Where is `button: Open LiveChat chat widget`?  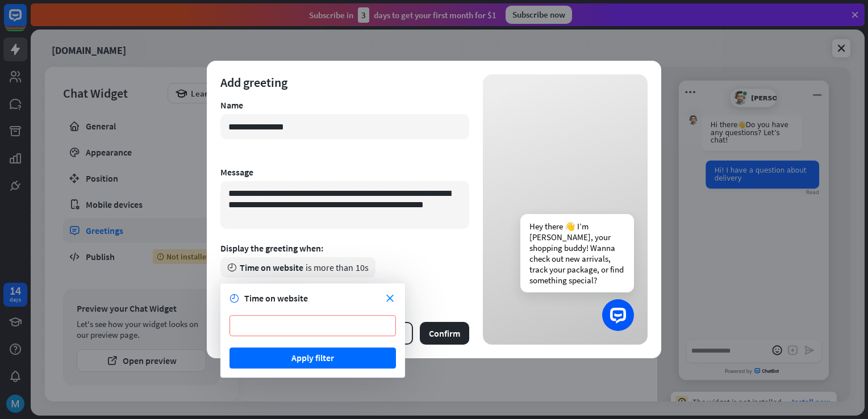 button: Open LiveChat chat widget is located at coordinates (26, 21).